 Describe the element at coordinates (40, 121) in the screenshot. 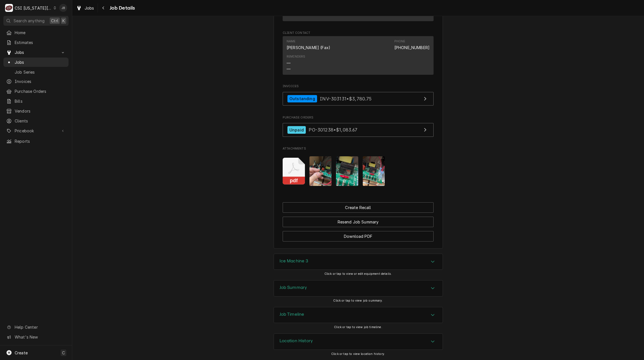

I see `span: Clients` at that location.